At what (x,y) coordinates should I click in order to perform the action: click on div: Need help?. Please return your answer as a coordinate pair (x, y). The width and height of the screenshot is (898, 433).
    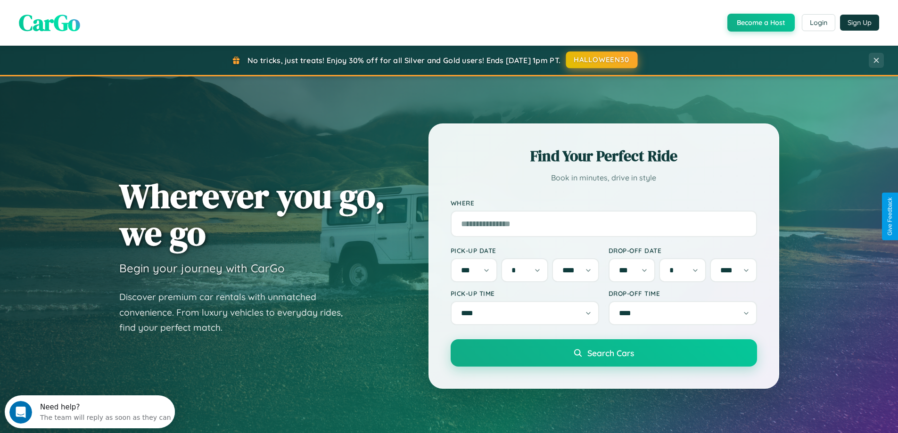
    Looking at the image, I should click on (101, 12).